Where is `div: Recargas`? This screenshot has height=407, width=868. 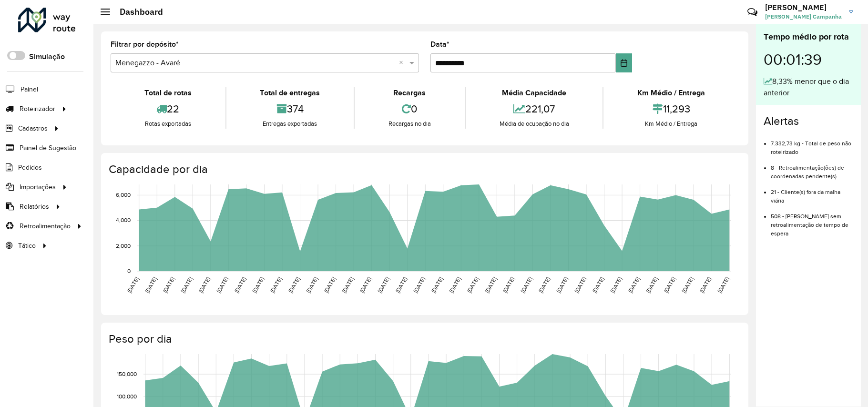
div: Recargas is located at coordinates (409, 93).